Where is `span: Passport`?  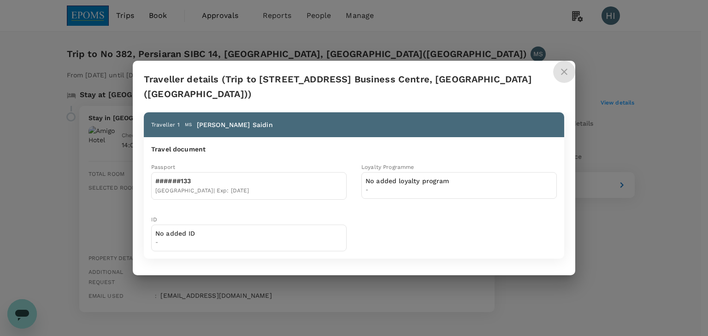
span: Passport is located at coordinates (163, 167).